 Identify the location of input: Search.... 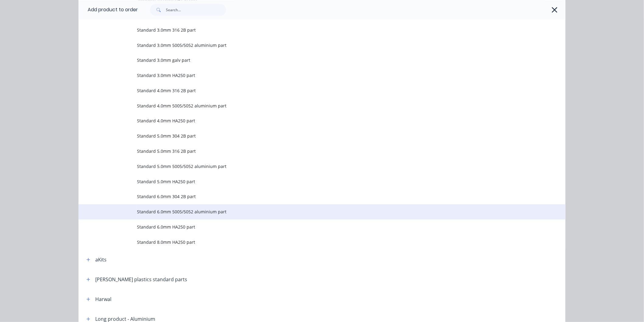
(196, 10).